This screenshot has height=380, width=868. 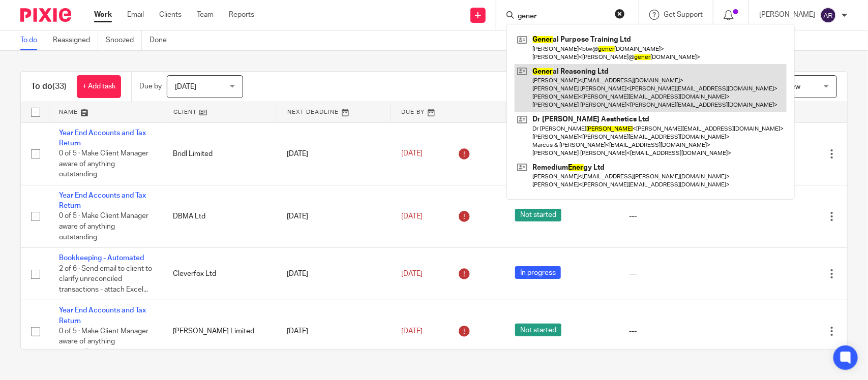 What do you see at coordinates (220, 216) in the screenshot?
I see `td: DBMA Ltd` at bounding box center [220, 216].